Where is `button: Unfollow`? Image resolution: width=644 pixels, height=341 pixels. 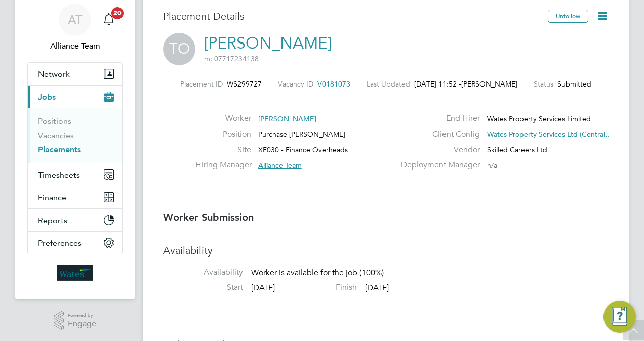 button: Unfollow is located at coordinates (568, 16).